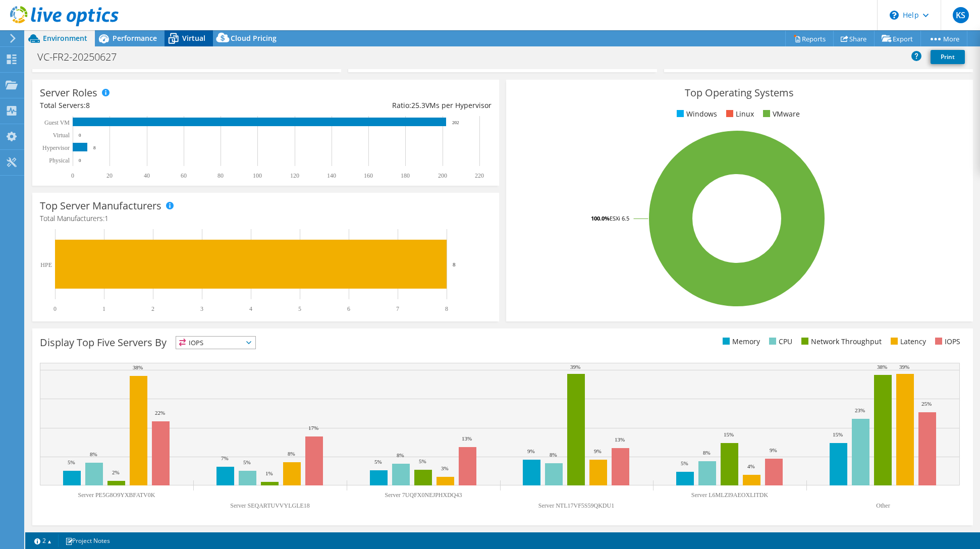  I want to click on text: 120, so click(294, 175).